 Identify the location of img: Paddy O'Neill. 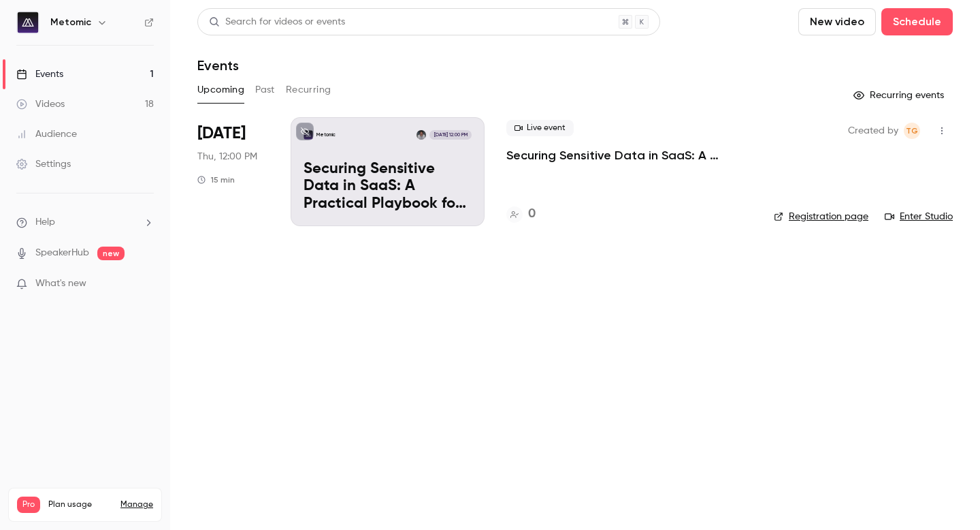
(421, 135).